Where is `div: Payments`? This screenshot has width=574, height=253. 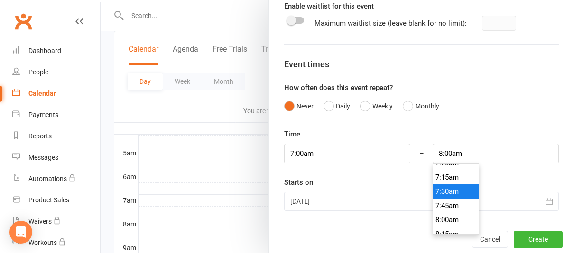 div: Payments is located at coordinates (43, 115).